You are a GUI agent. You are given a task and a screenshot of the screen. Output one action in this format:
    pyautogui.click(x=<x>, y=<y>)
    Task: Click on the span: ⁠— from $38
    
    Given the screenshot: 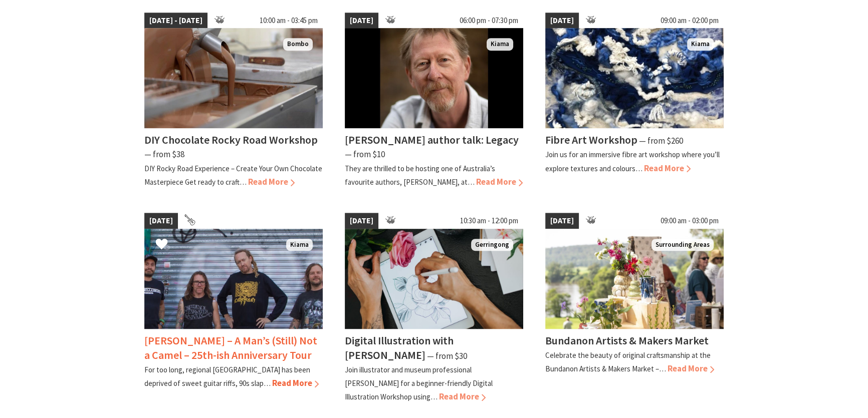 What is the action you would take?
    pyautogui.click(x=165, y=154)
    